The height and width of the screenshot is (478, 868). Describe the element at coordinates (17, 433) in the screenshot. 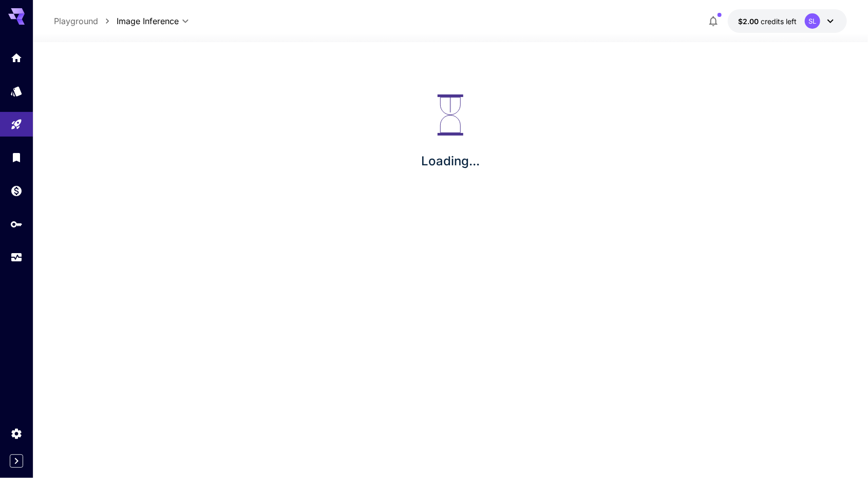

I see `div: Settings` at that location.